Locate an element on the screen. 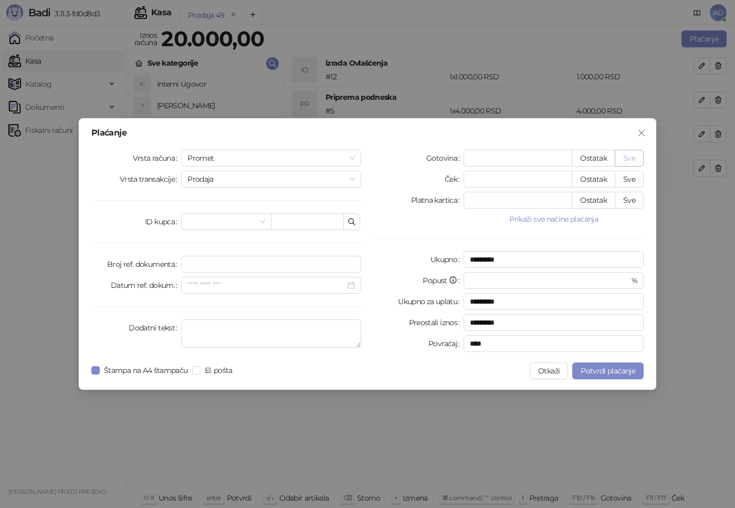 This screenshot has width=735, height=508. button: Potvrdi plaćanje is located at coordinates (608, 371).